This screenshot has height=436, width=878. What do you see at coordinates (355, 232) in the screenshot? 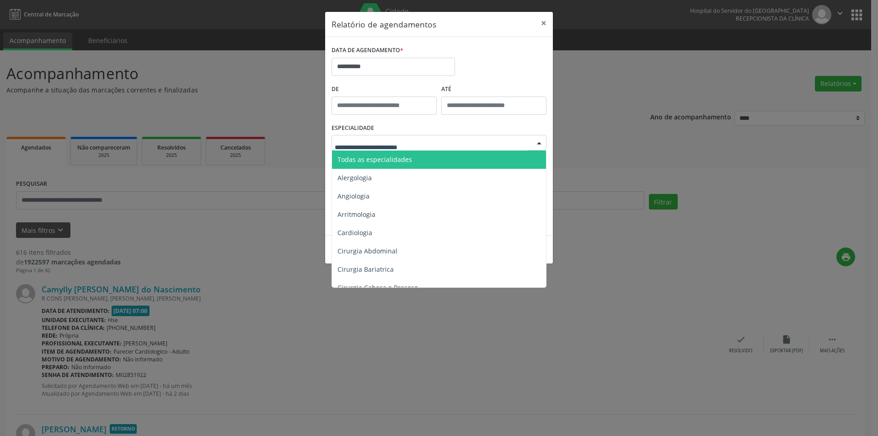
I see `span: Cardiologia` at bounding box center [355, 232].